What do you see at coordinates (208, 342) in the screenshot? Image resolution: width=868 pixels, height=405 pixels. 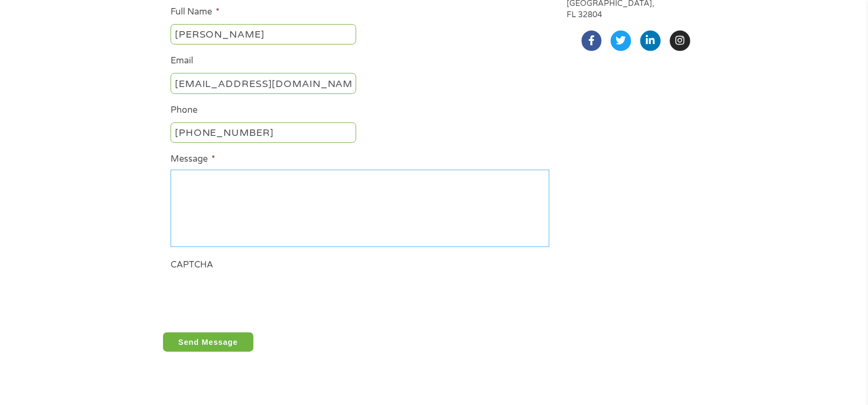 I see `input: Send Message` at bounding box center [208, 342].